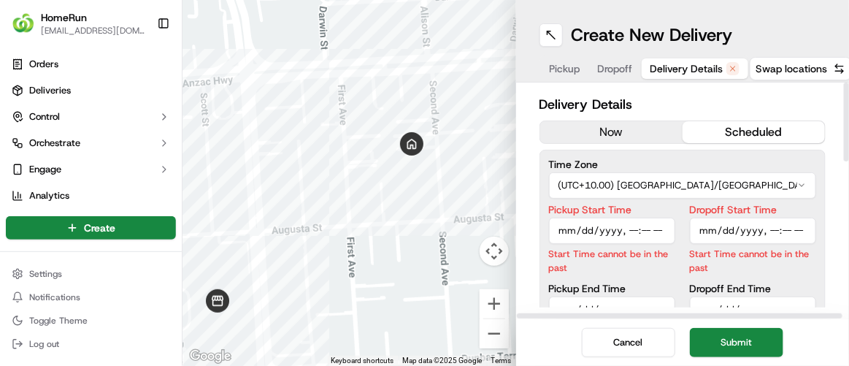  Describe the element at coordinates (210, 356) in the screenshot. I see `a: Open this area in Google Maps (opens a new window)` at that location.